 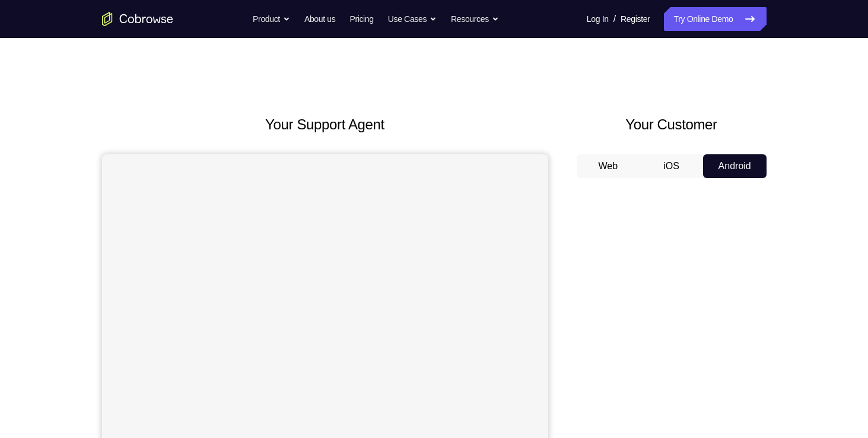 What do you see at coordinates (634, 19) in the screenshot?
I see `a: Register` at bounding box center [634, 19].